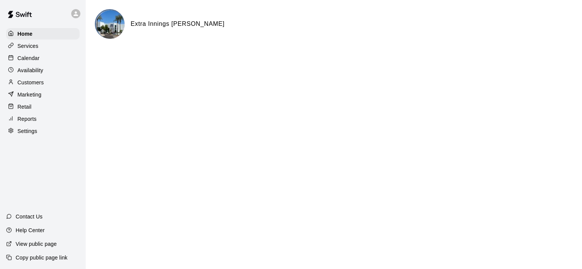 This screenshot has width=582, height=269. Describe the element at coordinates (29, 95) in the screenshot. I see `p: Marketing` at that location.